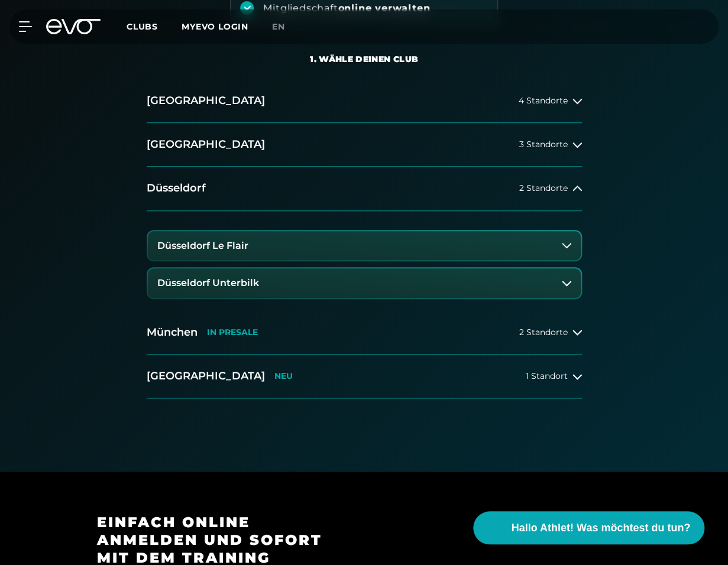 The image size is (728, 565). I want to click on h3: Düsseldorf Le Flair, so click(203, 246).